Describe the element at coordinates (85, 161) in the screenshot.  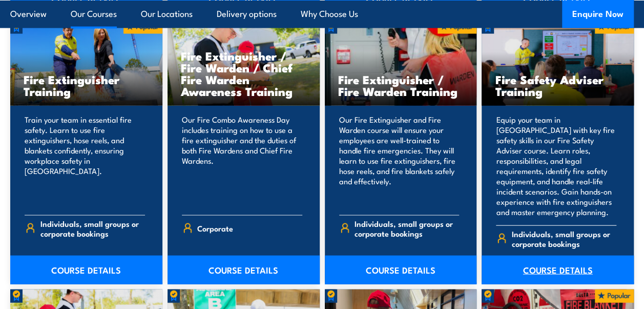
I see `p: Train your team in essential fire safety. Learn to use fire extinguishers, hose reels, and blanke...` at that location.